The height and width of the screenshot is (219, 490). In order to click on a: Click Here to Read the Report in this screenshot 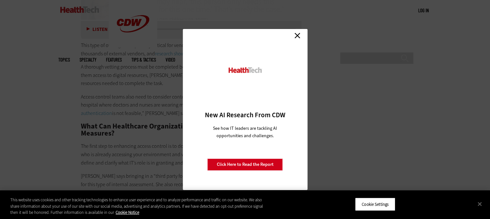, I will do `click(245, 165)`.